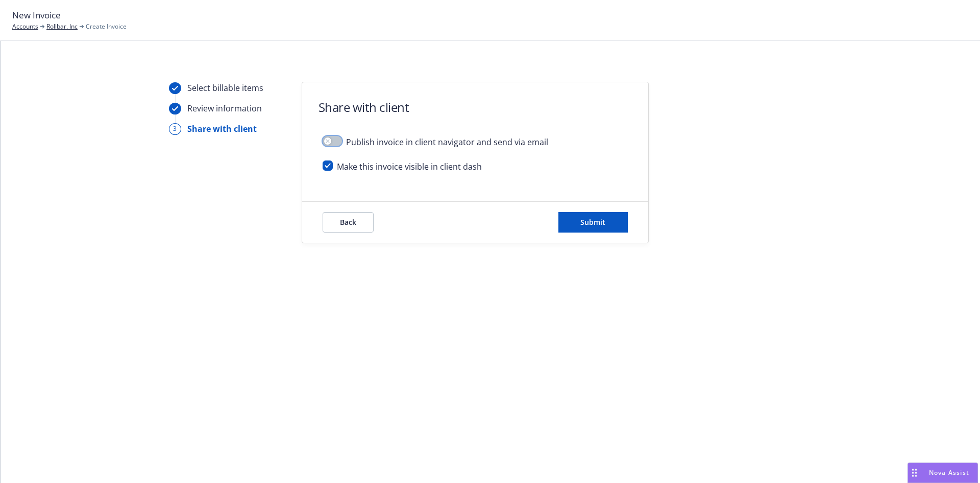 This screenshot has width=980, height=483. I want to click on span: Submit, so click(593, 222).